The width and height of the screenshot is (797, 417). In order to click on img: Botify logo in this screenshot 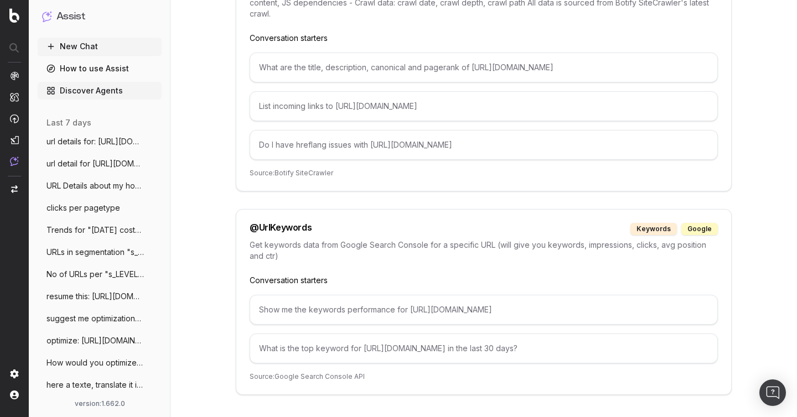, I will do `click(14, 15)`.